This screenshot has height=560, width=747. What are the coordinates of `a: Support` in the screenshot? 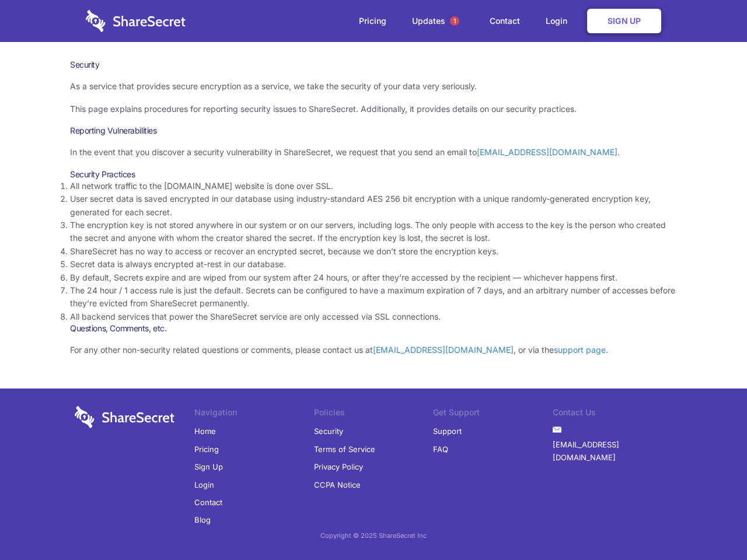 It's located at (447, 431).